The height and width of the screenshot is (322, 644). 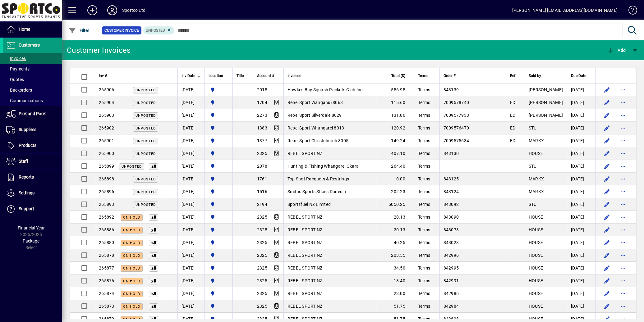 What do you see at coordinates (106, 115) in the screenshot?
I see `span: 265903` at bounding box center [106, 115].